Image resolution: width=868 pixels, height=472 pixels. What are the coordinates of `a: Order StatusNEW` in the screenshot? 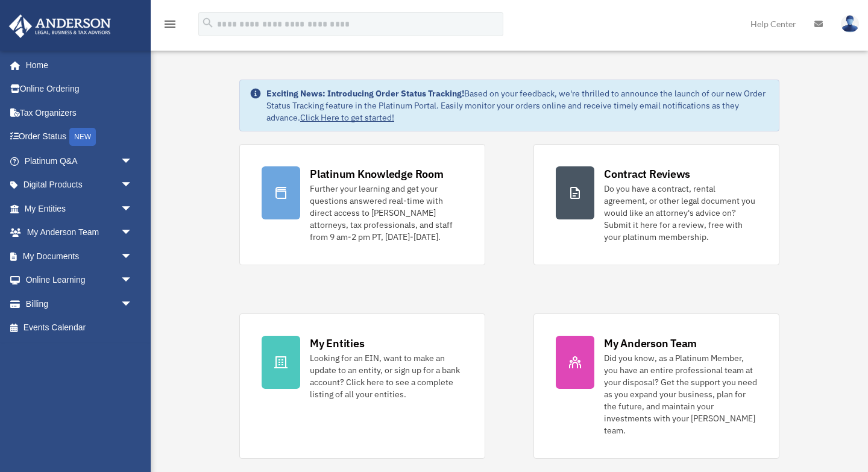 It's located at (80, 137).